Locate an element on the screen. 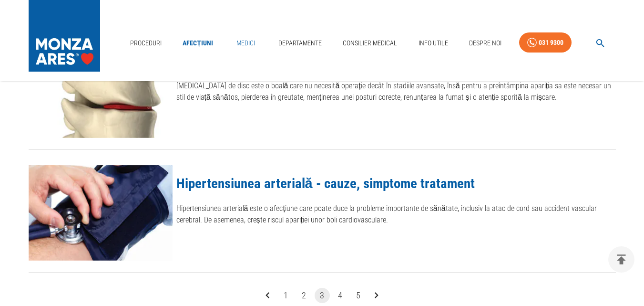 This screenshot has height=306, width=644. a: Proceduri is located at coordinates (146, 43).